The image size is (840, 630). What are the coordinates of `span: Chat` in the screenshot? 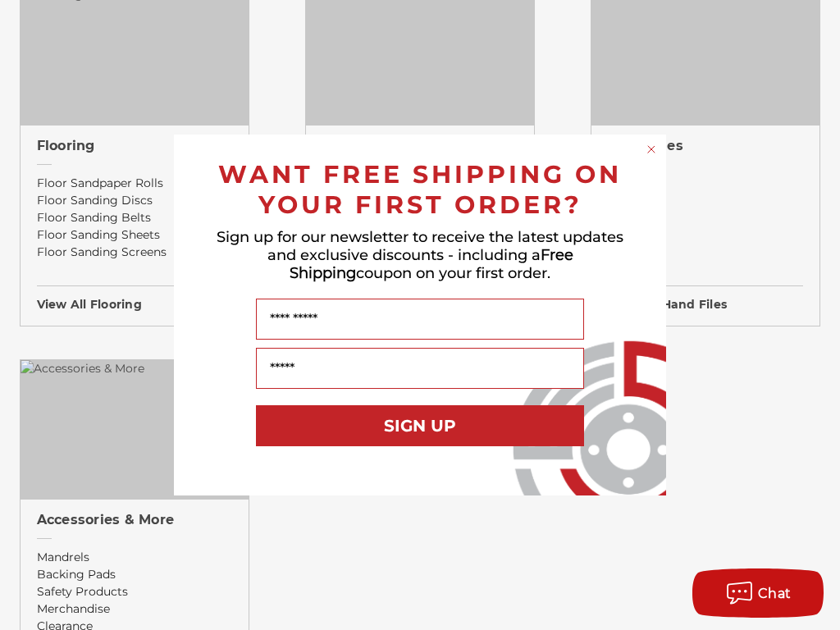 It's located at (775, 593).